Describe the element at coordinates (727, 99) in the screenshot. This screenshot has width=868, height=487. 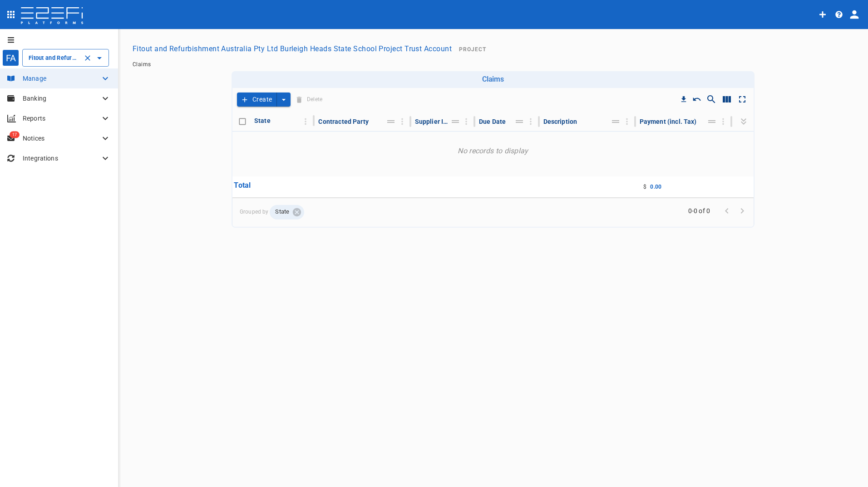
I see `button: Show/Hide columns` at that location.